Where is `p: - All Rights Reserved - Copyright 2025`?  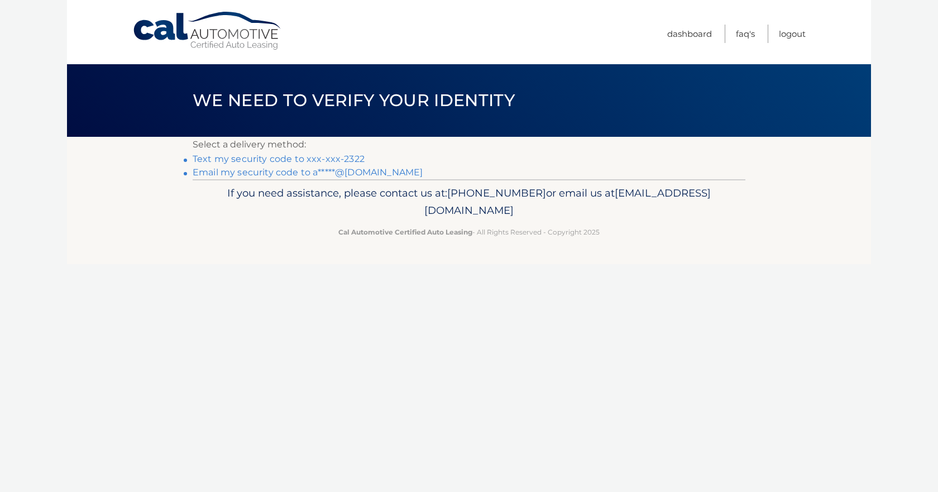
p: - All Rights Reserved - Copyright 2025 is located at coordinates (469, 232).